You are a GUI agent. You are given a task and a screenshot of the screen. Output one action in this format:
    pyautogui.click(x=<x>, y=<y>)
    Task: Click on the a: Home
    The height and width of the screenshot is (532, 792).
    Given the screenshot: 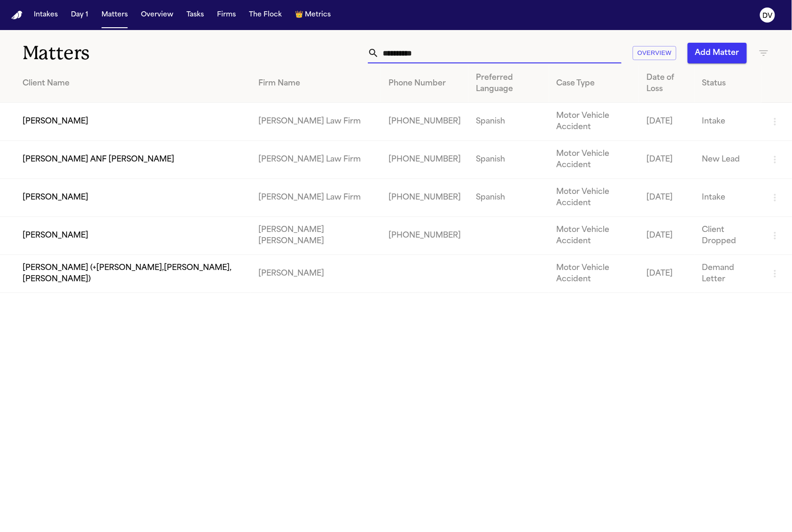 What is the action you would take?
    pyautogui.click(x=17, y=15)
    